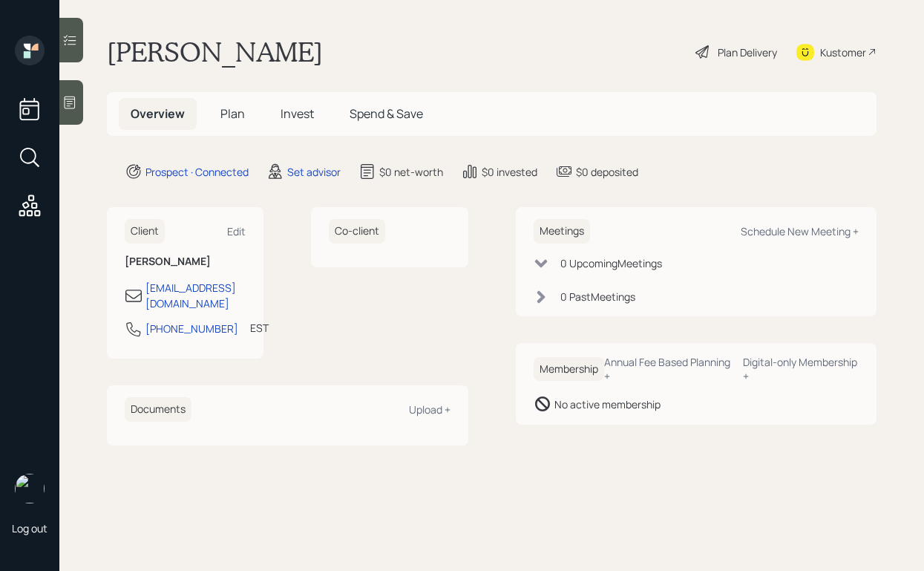 This screenshot has width=924, height=571. Describe the element at coordinates (297, 114) in the screenshot. I see `span: Invest` at that location.